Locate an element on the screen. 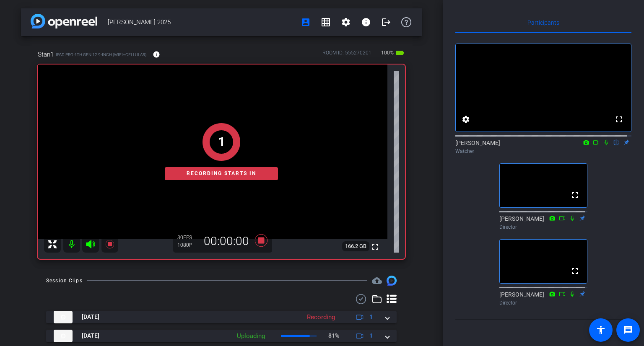 The height and width of the screenshot is (346, 644). mat-icon: accessibility is located at coordinates (600, 330).